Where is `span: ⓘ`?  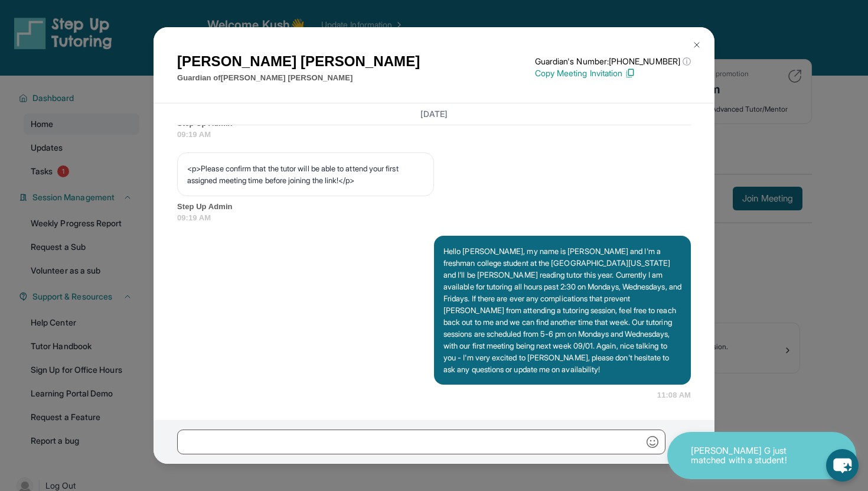 span: ⓘ is located at coordinates (687, 61).